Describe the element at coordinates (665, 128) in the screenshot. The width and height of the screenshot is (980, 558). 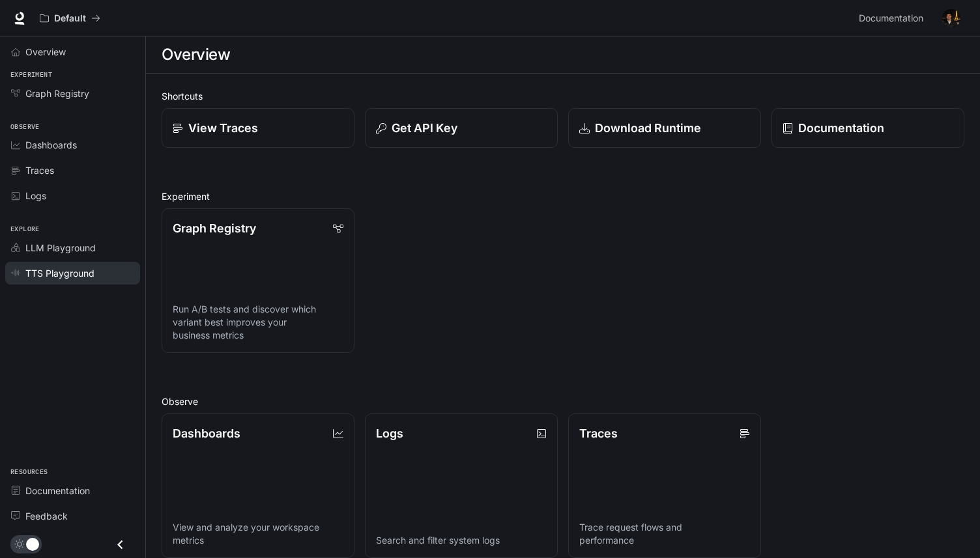
I see `a: Download Runtime` at that location.